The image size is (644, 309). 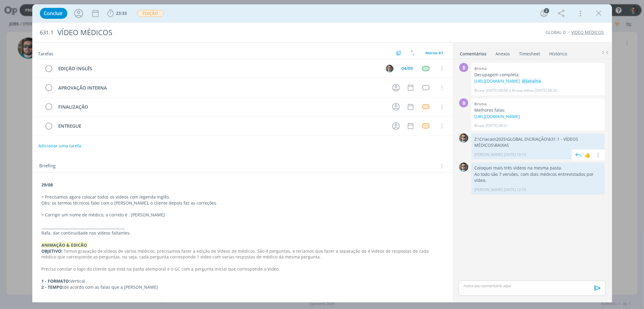 I want to click on img: arrow-down-up.svg, so click(x=413, y=53).